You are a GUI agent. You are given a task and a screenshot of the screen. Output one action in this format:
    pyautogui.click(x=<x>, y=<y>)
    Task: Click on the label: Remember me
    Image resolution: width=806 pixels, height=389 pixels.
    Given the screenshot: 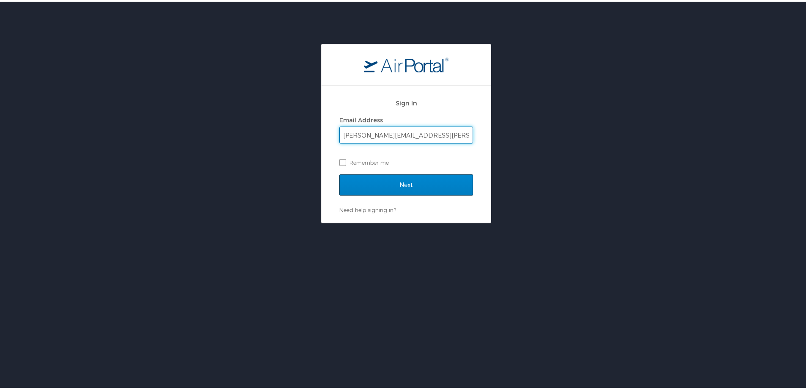 What is the action you would take?
    pyautogui.click(x=406, y=161)
    